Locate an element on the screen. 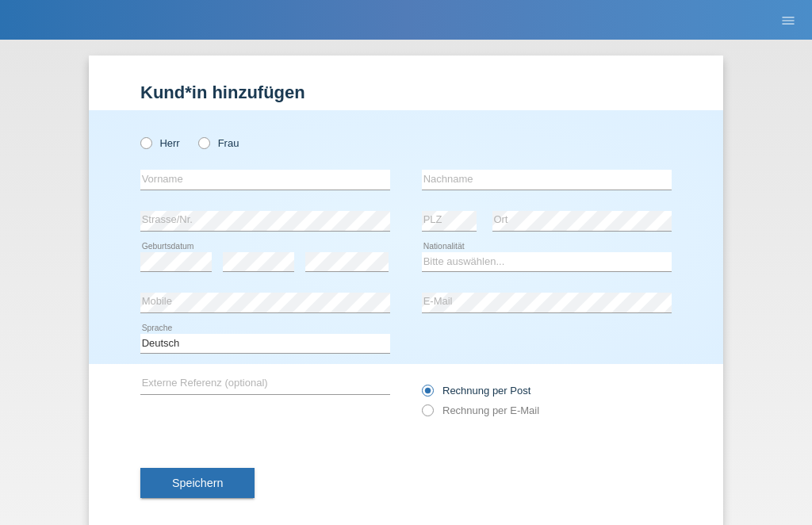  label: Rechnung per E-Mail is located at coordinates (481, 410).